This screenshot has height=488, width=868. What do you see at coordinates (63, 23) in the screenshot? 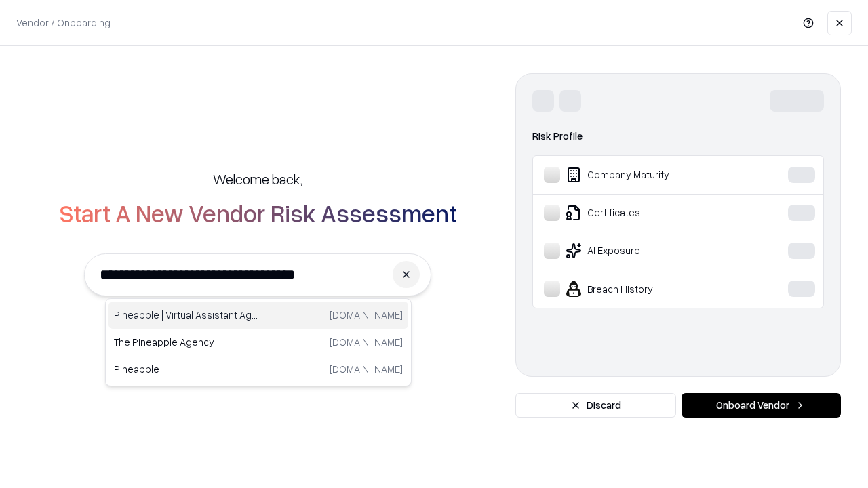
I see `p: Vendor / Onboarding` at bounding box center [63, 23].